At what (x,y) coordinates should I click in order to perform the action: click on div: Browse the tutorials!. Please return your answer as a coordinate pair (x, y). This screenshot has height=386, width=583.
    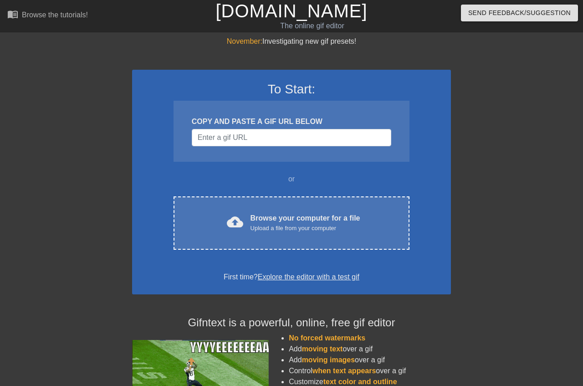
    Looking at the image, I should click on (55, 15).